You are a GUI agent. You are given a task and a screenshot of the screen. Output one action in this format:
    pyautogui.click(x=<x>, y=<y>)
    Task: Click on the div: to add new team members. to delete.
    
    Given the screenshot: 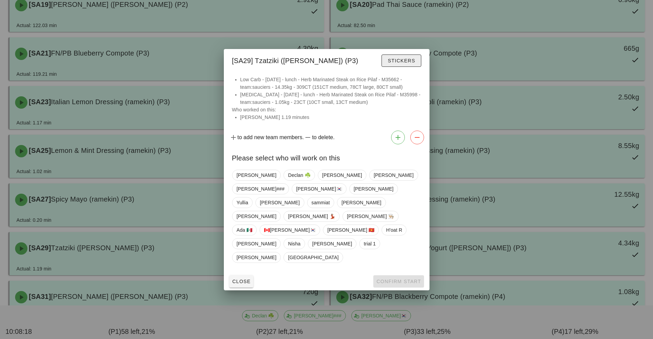 What is the action you would take?
    pyautogui.click(x=327, y=137)
    